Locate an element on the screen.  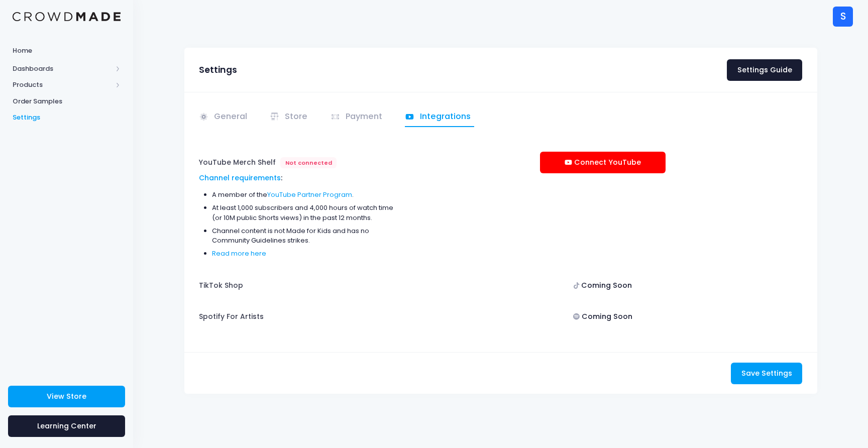
li: At least 1,000 subscribers and 4,000 hours of watch time (or 10M public Shorts views) in the past... is located at coordinates (303, 212).